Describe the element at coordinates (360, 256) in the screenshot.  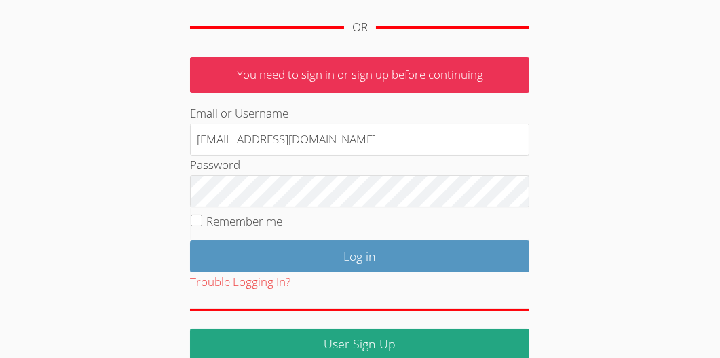
I see `input: Log in` at that location.